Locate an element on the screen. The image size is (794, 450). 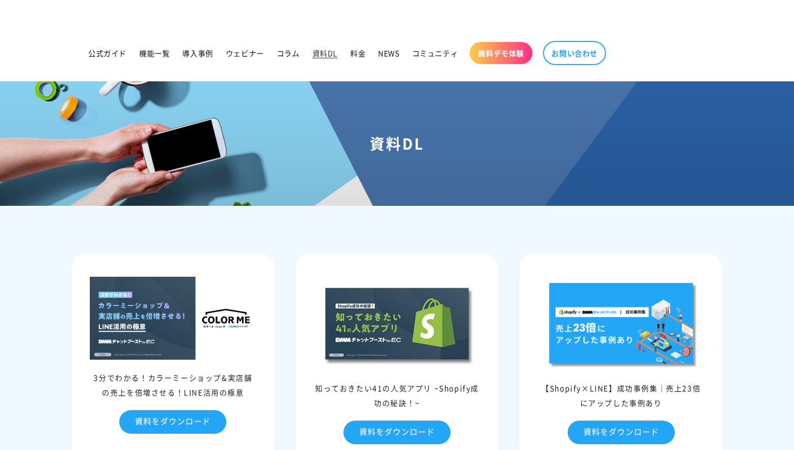
div: 3分でわかる！カラーミーショップ&実店舗の売上を倍増させる！LINE活用の極意 is located at coordinates (173, 385).